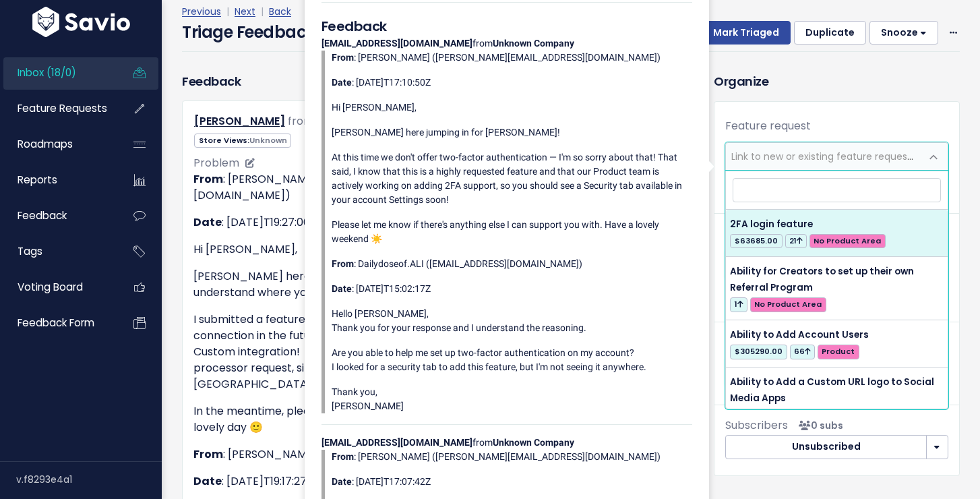  Describe the element at coordinates (57, 180) in the screenshot. I see `a: Reports` at that location.